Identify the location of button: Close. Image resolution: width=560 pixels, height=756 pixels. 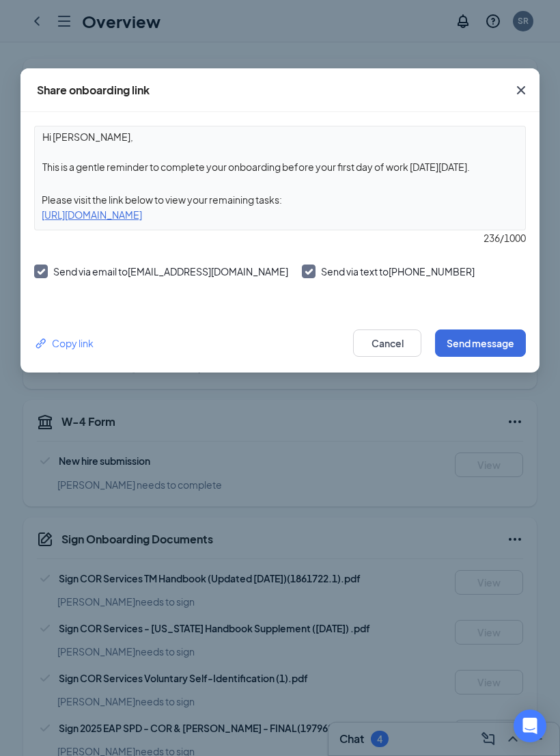
(520, 90).